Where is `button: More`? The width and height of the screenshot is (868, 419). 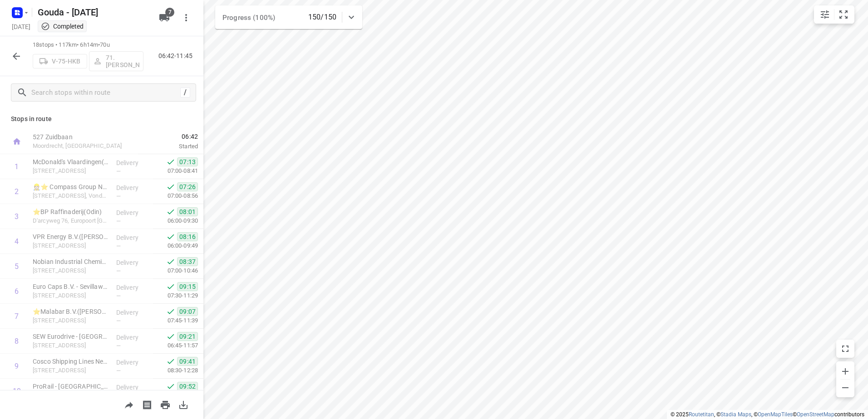 button: More is located at coordinates (186, 18).